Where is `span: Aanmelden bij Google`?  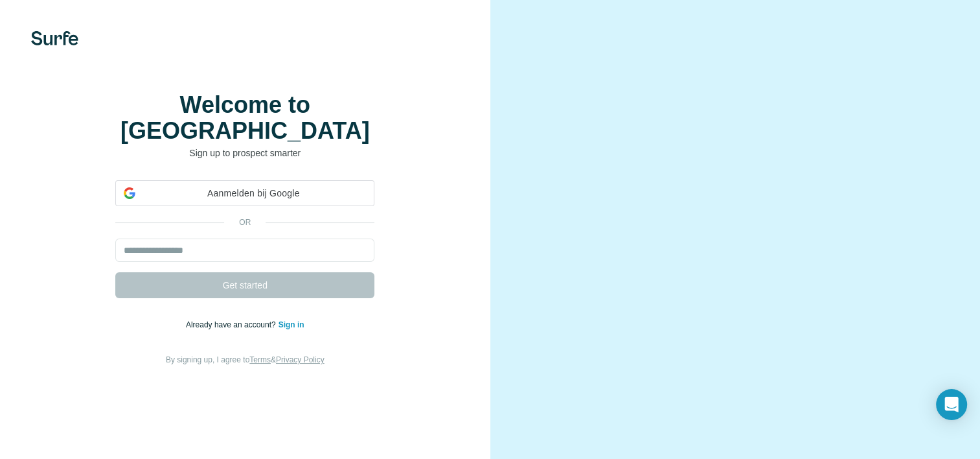 span: Aanmelden bij Google is located at coordinates (253, 193).